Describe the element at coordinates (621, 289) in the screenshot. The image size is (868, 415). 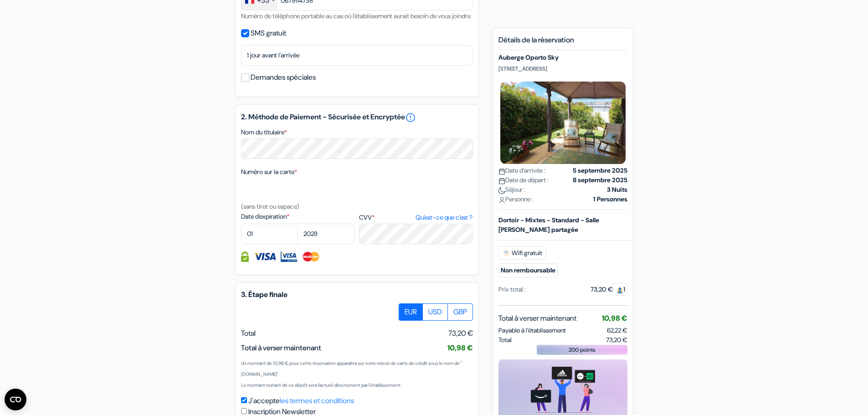
I see `span: 1` at that location.